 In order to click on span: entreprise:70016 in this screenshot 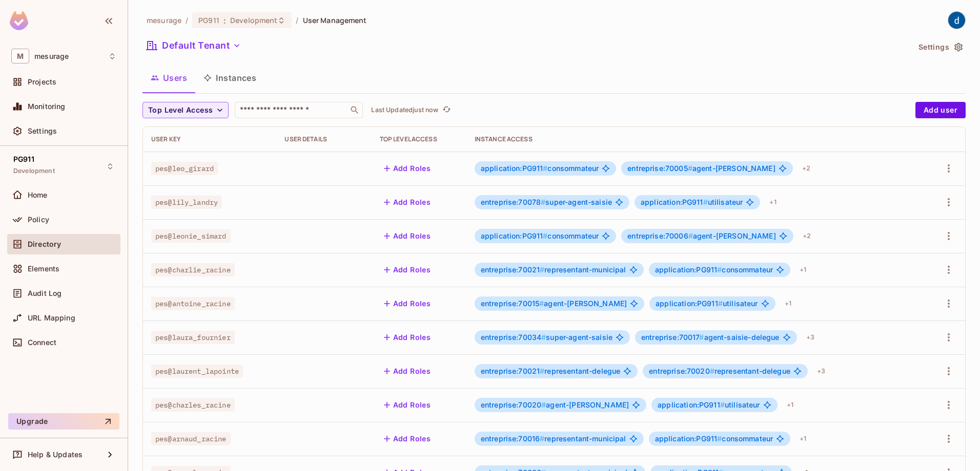, I will do `click(512, 438)`.